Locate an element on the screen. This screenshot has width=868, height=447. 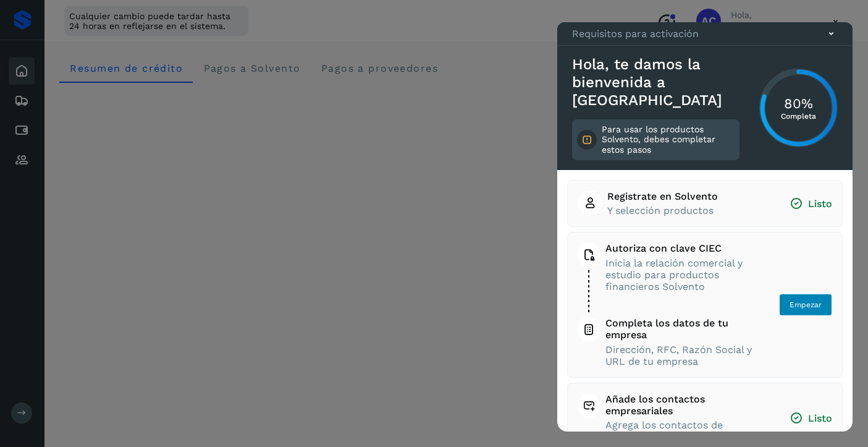
p: Para usar los productos Solvento, debes completar estos pasos is located at coordinates (668, 140).